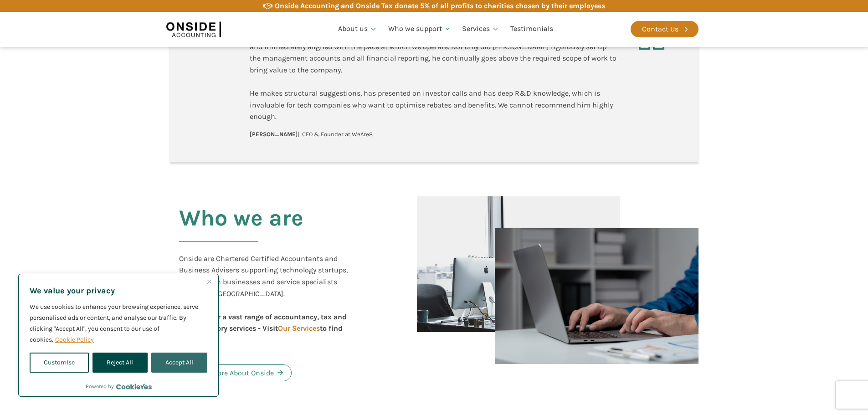 This screenshot has height=415, width=868. What do you see at coordinates (120, 363) in the screenshot?
I see `button: Reject All` at bounding box center [120, 363].